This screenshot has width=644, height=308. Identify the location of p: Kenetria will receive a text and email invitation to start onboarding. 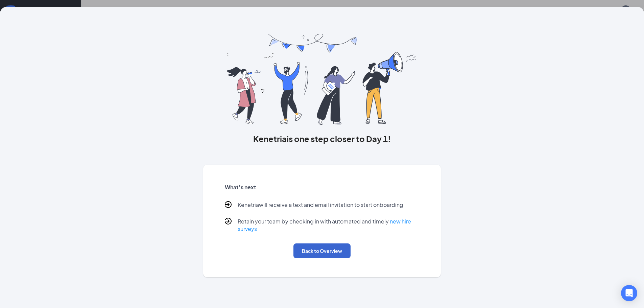
(321, 205).